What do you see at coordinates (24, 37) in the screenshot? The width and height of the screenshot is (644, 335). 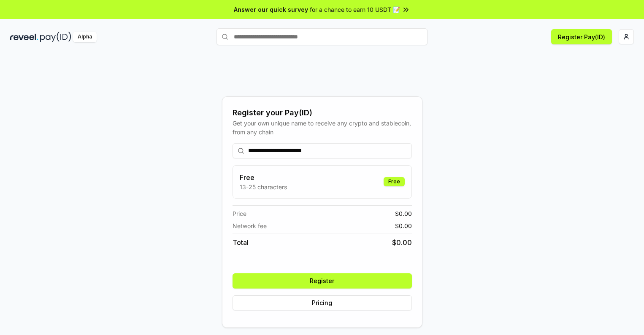 I see `img: reveel_dark` at bounding box center [24, 37].